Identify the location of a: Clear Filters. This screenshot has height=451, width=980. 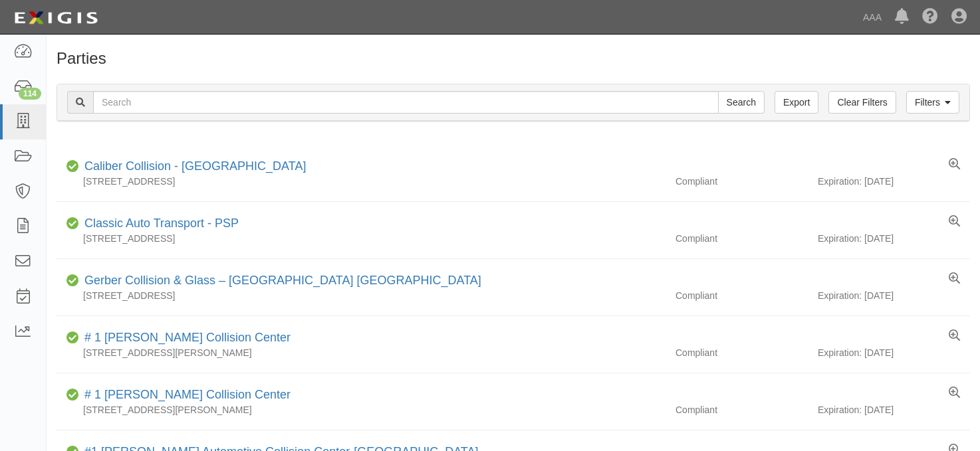
(862, 103).